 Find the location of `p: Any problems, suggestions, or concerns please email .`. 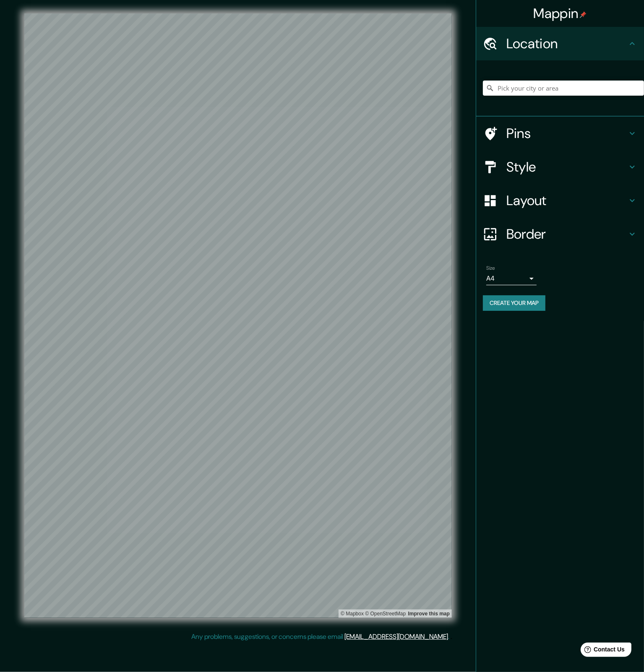

p: Any problems, suggestions, or concerns please email . is located at coordinates (320, 637).